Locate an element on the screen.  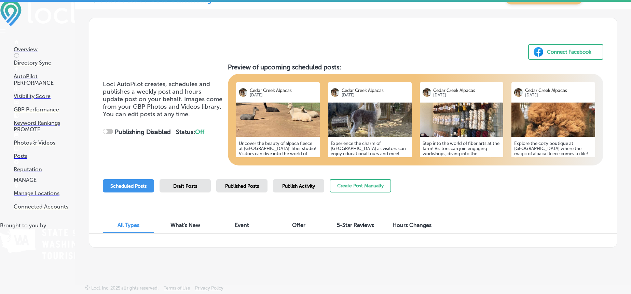
span: Draft Posts is located at coordinates (185, 186).